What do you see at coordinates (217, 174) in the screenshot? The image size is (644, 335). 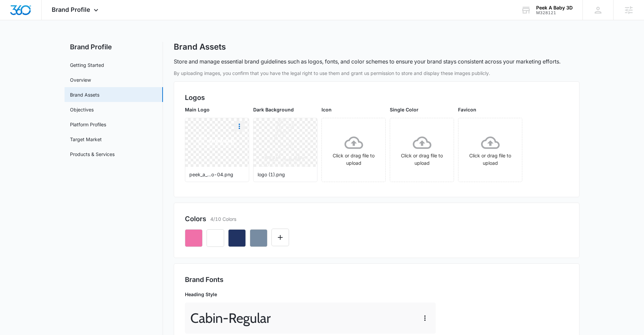 I see `p: peek_a_...o-04.png` at bounding box center [217, 174].